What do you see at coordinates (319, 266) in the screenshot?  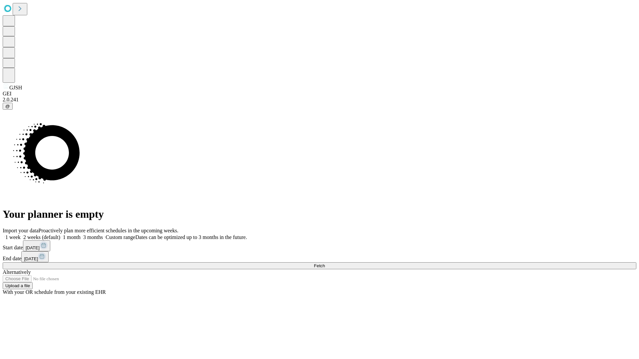 I see `span: Fetch` at bounding box center [319, 266].